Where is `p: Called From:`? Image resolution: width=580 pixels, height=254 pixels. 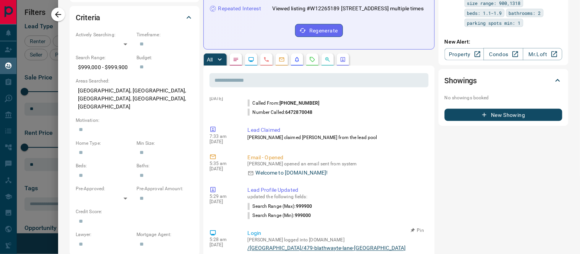
p: Called From: is located at coordinates (283, 103).